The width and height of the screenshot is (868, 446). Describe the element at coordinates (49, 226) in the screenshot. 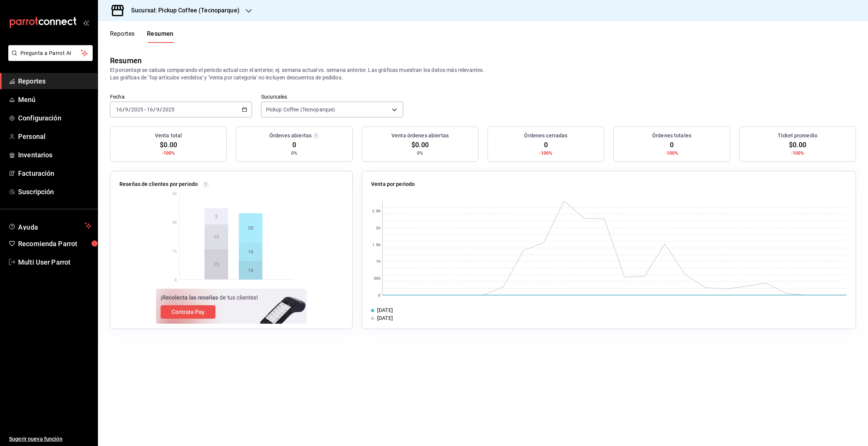

I see `span: Ayuda` at that location.